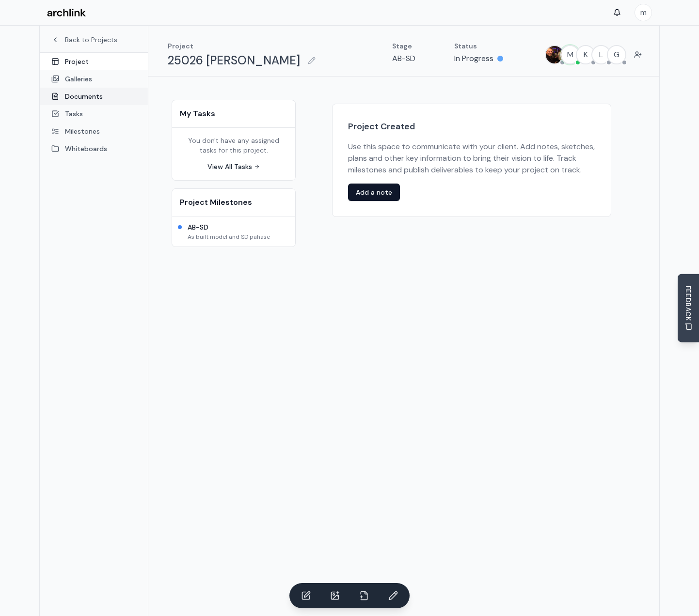 This screenshot has height=616, width=699. I want to click on span: K, so click(585, 55).